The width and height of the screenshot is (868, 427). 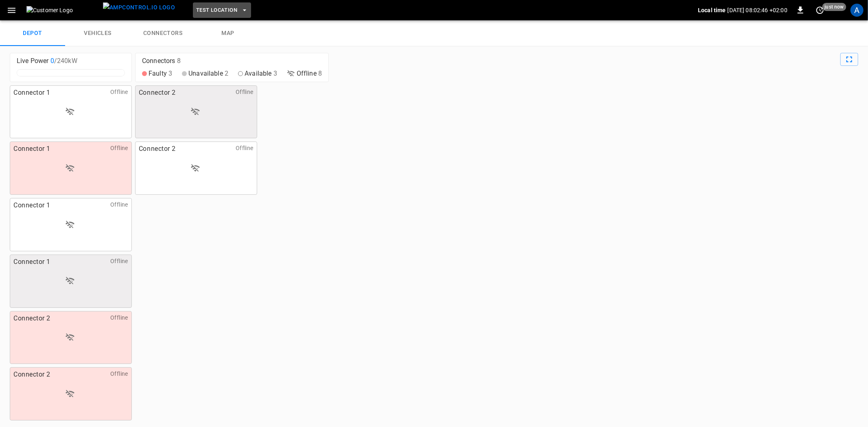 What do you see at coordinates (834, 7) in the screenshot?
I see `span: just now` at bounding box center [834, 7].